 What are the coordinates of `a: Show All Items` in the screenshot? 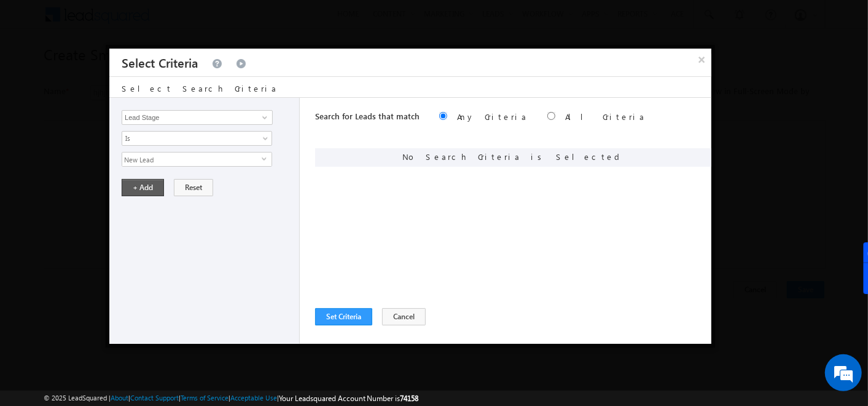 It's located at (263, 117).